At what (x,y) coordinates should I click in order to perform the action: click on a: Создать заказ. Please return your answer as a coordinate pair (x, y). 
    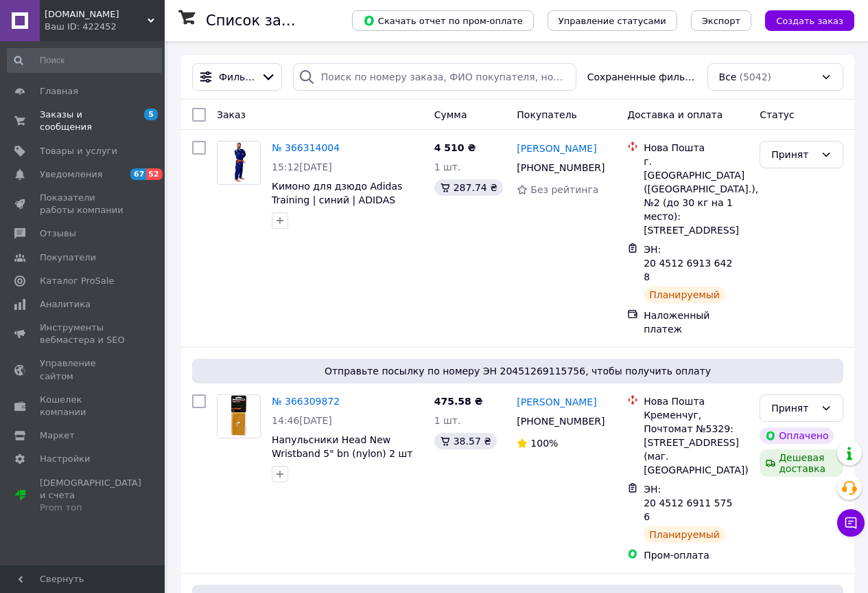
    Looking at the image, I should click on (803, 20).